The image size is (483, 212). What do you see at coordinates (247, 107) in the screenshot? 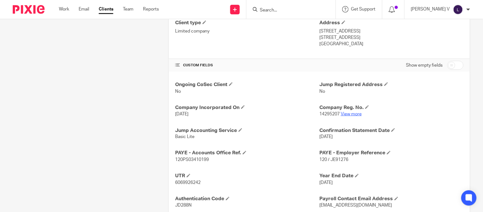
I see `h4: Company Incorporated On` at bounding box center [247, 107].